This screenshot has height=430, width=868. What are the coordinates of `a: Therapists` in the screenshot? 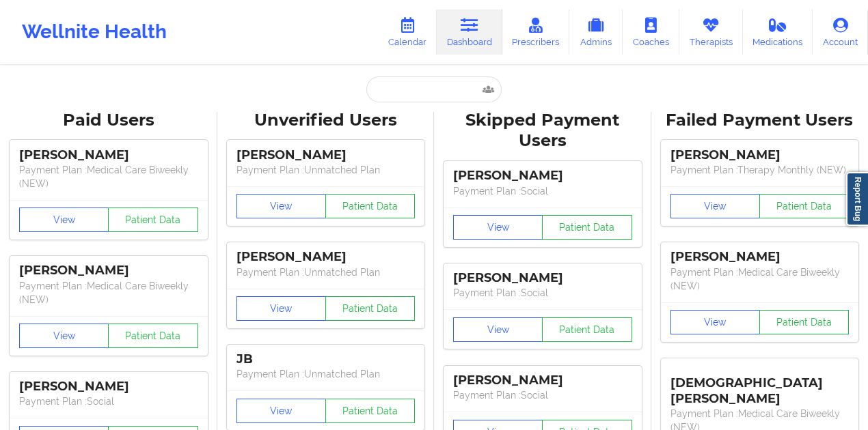 It's located at (711, 32).